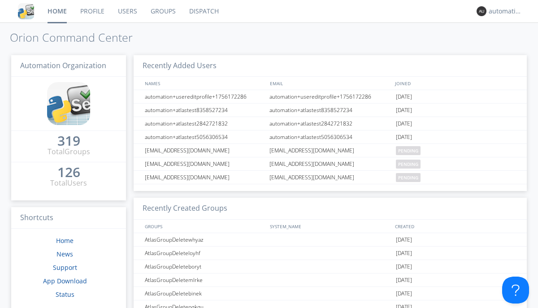  I want to click on div: Total Groups, so click(69, 152).